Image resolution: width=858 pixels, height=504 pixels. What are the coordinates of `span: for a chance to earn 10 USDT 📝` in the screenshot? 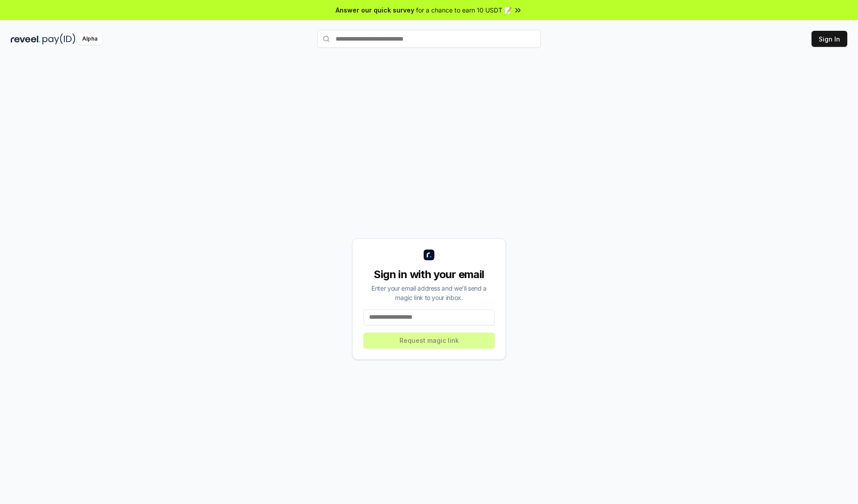 It's located at (464, 10).